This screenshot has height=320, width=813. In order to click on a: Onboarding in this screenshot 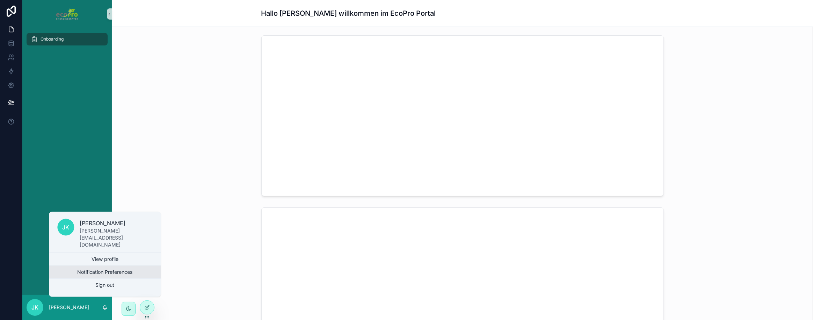, I will do `click(67, 39)`.